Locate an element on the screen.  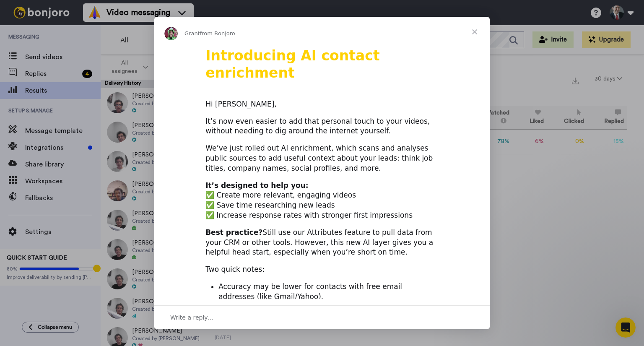
div: Still use our Attributes feature to pull data from your CRM or other tools. However, this new AI ... is located at coordinates (322, 242).